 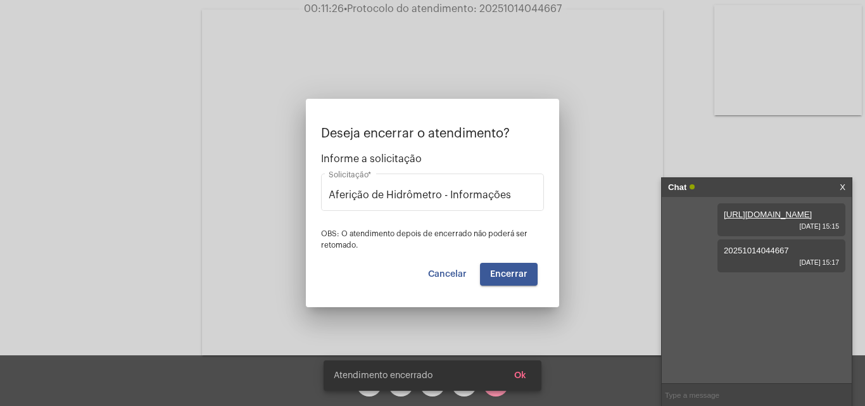 I want to click on span: 20251014044667, so click(x=756, y=250).